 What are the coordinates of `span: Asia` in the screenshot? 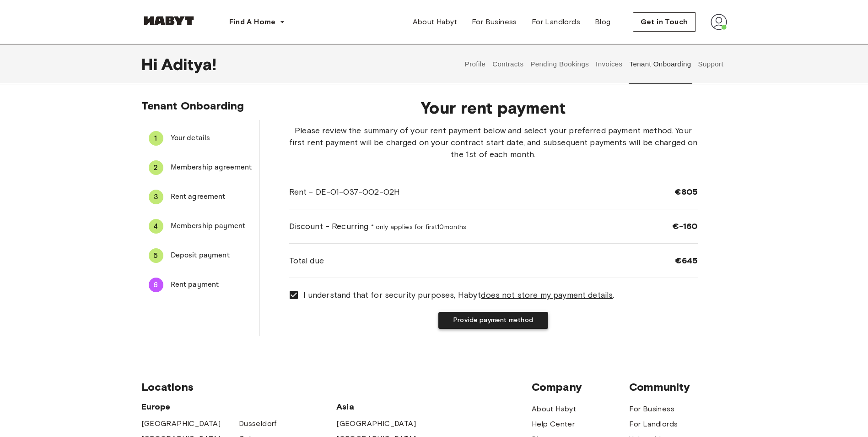 It's located at (385, 407).